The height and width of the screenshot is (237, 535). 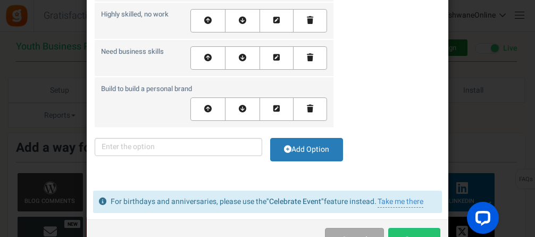 What do you see at coordinates (306, 149) in the screenshot?
I see `a: Add Option` at bounding box center [306, 149].